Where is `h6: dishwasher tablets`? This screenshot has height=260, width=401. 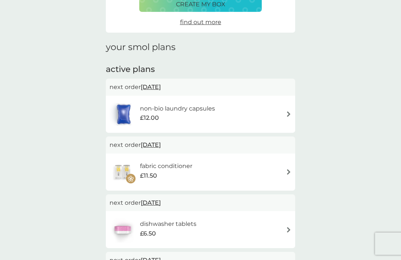
h6: dishwasher tablets is located at coordinates (168, 224).